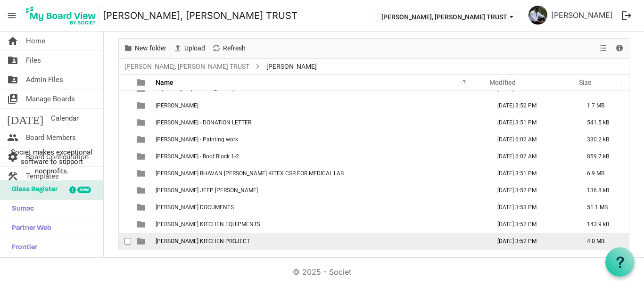 Image resolution: width=644 pixels, height=286 pixels. I want to click on td: THERESA BHAVAN - MAHINDRA JEEP is template cell column header Name, so click(320, 106).